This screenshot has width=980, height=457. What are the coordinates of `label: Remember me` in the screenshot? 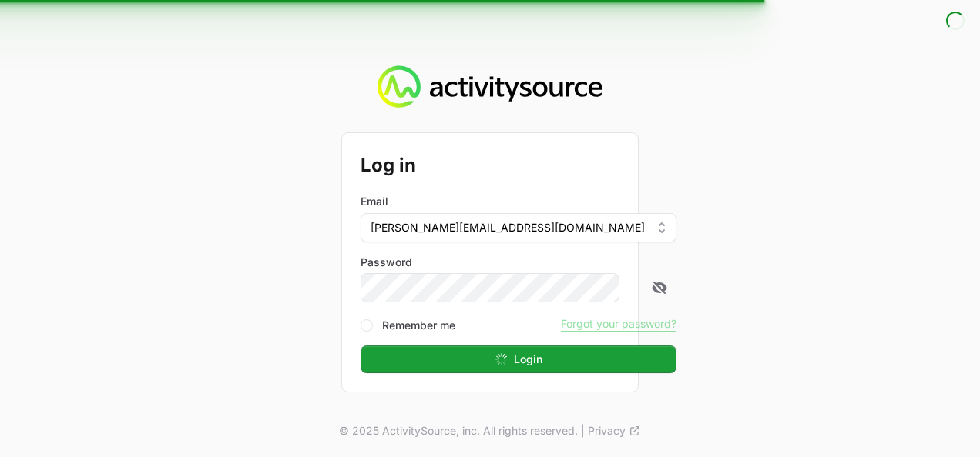 It's located at (418, 325).